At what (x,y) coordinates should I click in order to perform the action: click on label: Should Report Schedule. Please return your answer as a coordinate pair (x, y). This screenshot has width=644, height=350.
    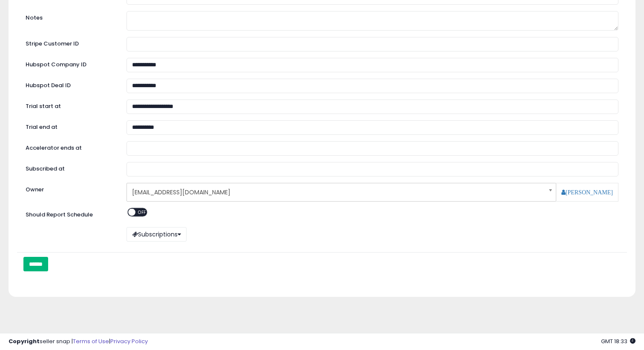
    Looking at the image, I should click on (59, 215).